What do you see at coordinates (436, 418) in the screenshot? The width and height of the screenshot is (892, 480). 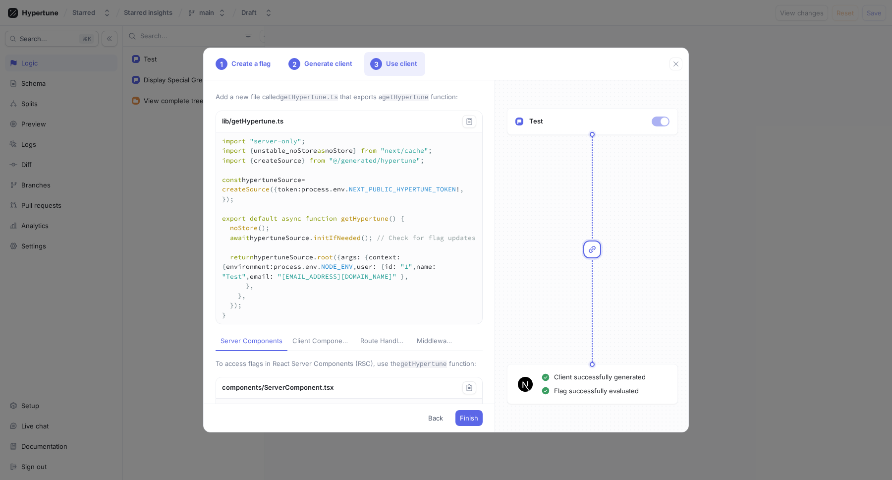 I see `button: Back` at bounding box center [436, 418].